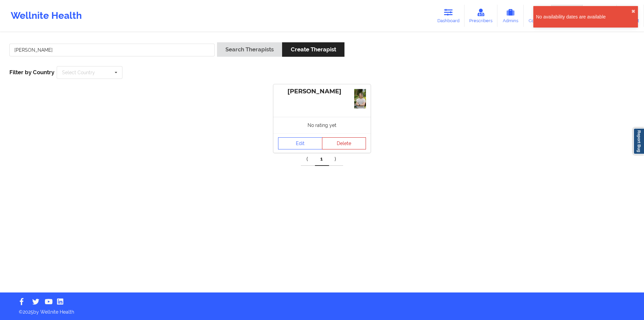 The image size is (644, 320). What do you see at coordinates (510, 16) in the screenshot?
I see `a: Admins` at bounding box center [510, 16].